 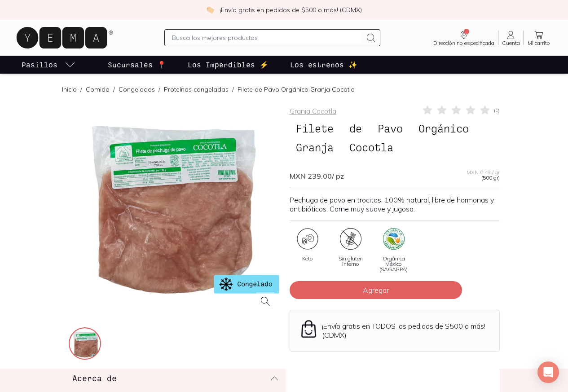 I want to click on a: Comida, so click(x=98, y=89).